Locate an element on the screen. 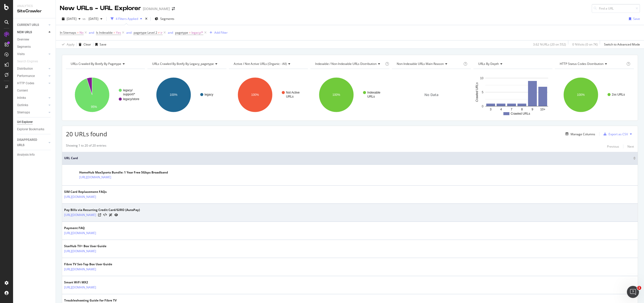 Image resolution: width=644 pixels, height=303 pixels. text: URLs is located at coordinates (290, 97).